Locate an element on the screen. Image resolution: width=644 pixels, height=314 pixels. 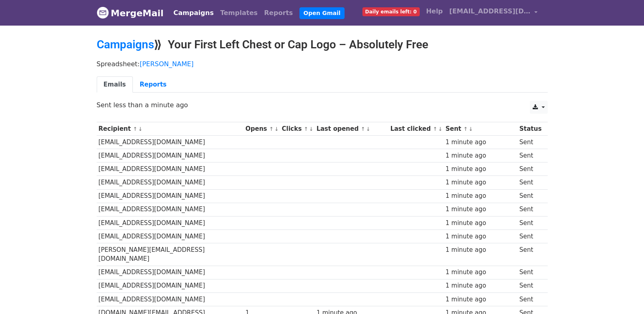
th: Recipient is located at coordinates (170, 129).